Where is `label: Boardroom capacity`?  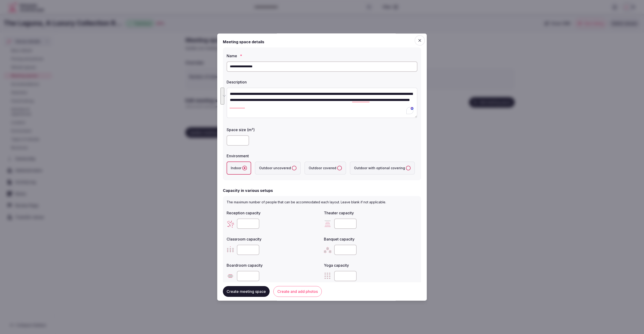
label: Boardroom capacity is located at coordinates (273, 265).